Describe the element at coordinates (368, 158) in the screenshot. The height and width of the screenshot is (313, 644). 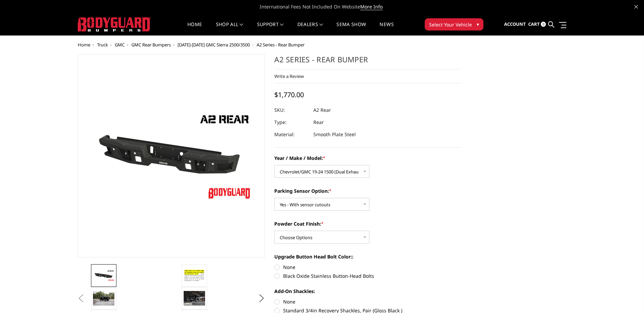
I see `label: Year / Make / Model:` at that location.